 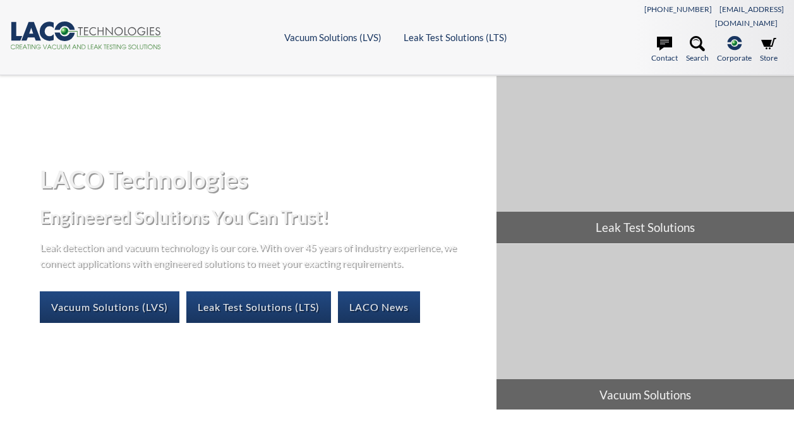 What do you see at coordinates (664, 50) in the screenshot?
I see `a: Contact` at bounding box center [664, 50].